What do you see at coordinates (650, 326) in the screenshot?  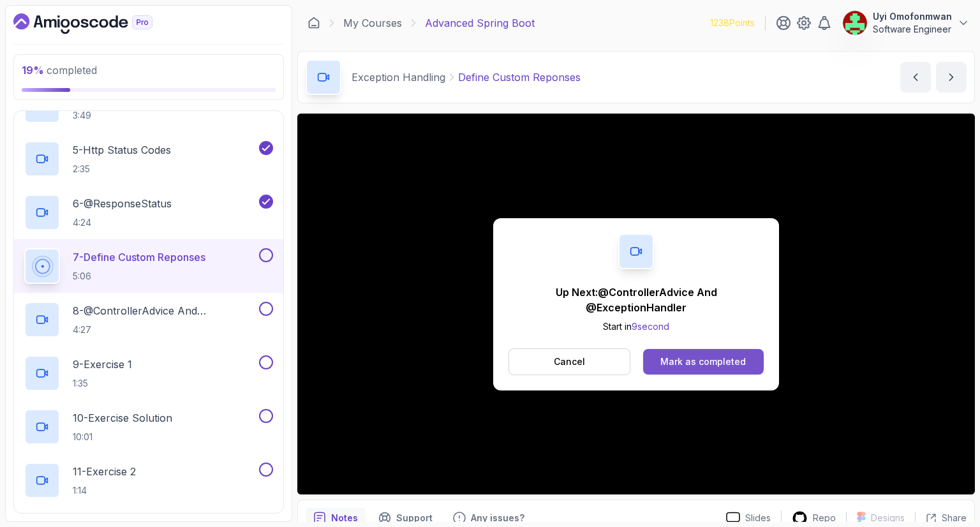 I see `span: 9 second` at bounding box center [650, 326].